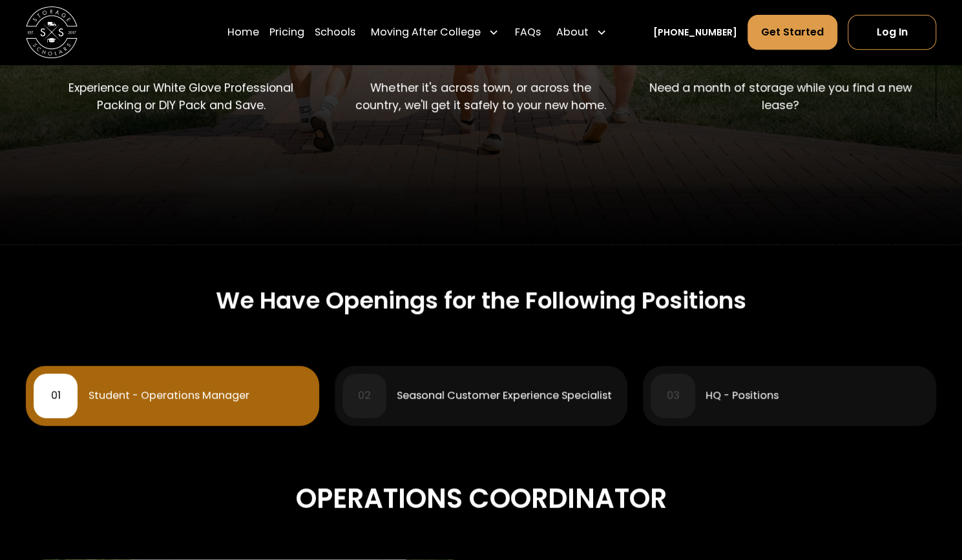 The image size is (962, 560). I want to click on a: FAQs, so click(527, 33).